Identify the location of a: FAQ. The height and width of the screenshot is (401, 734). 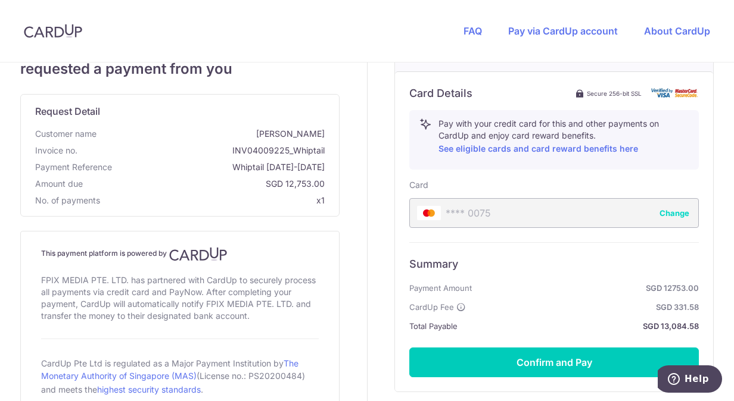
(472, 31).